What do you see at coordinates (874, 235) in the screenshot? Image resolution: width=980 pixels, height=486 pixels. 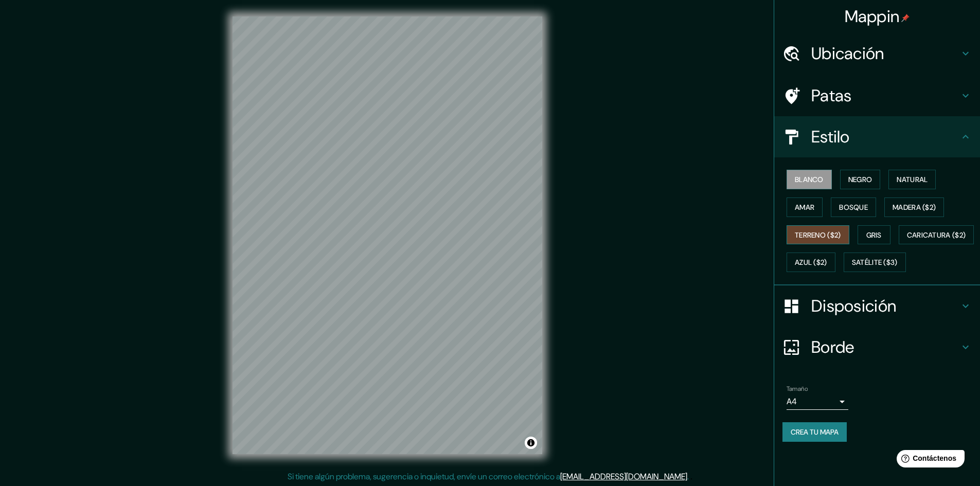 I see `font: Gris` at bounding box center [874, 235].